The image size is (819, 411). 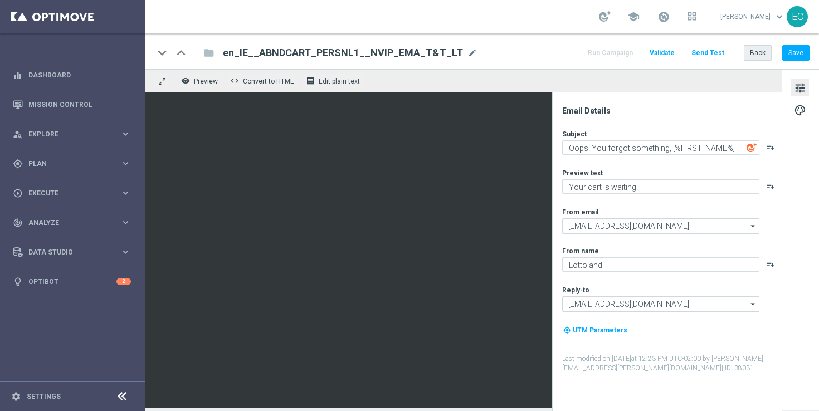 What do you see at coordinates (66, 134) in the screenshot?
I see `div: Explore` at bounding box center [66, 134].